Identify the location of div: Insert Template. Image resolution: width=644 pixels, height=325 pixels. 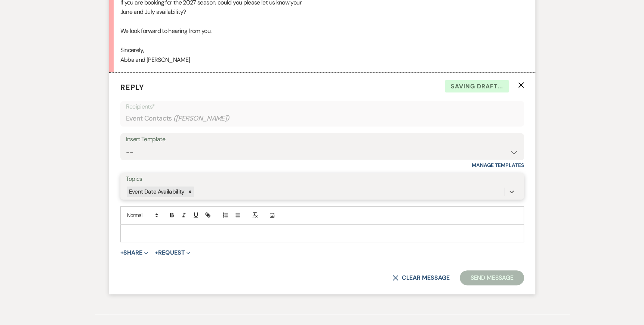
(322, 139).